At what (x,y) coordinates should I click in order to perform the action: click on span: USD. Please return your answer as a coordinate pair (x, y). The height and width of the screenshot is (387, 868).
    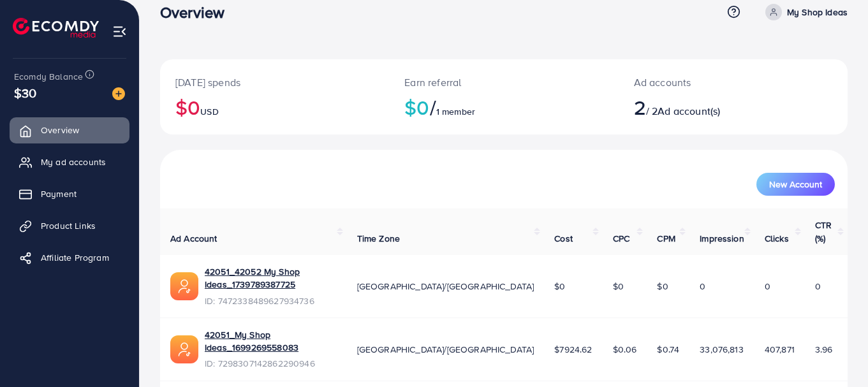
    Looking at the image, I should click on (209, 112).